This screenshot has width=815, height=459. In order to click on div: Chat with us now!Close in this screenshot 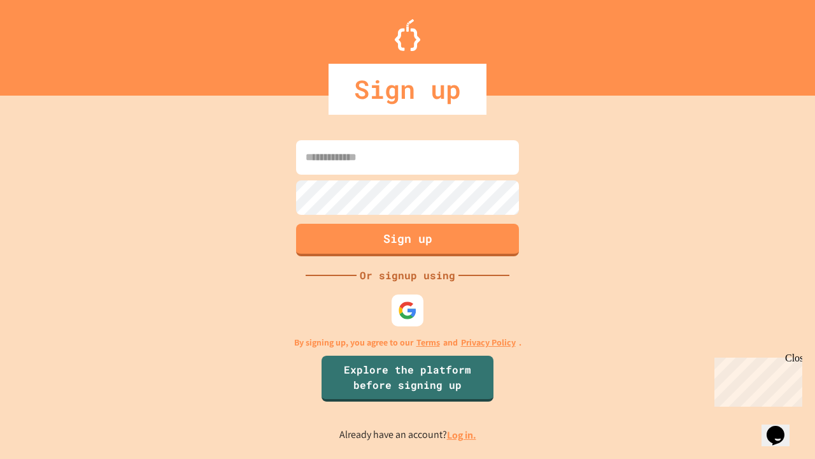, I will do `click(46, 43)`.